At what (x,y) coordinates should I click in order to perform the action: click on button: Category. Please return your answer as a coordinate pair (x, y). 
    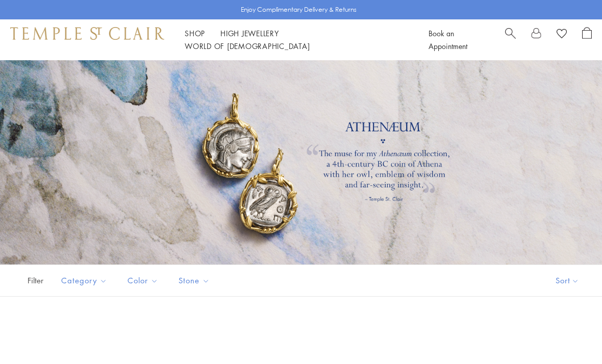
    Looking at the image, I should click on (84, 280).